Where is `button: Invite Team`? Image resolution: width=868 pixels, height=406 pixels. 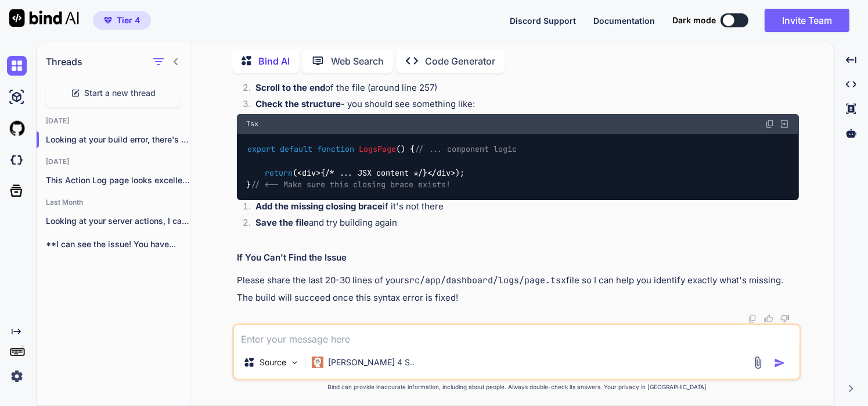 button: Invite Team is located at coordinates (807, 20).